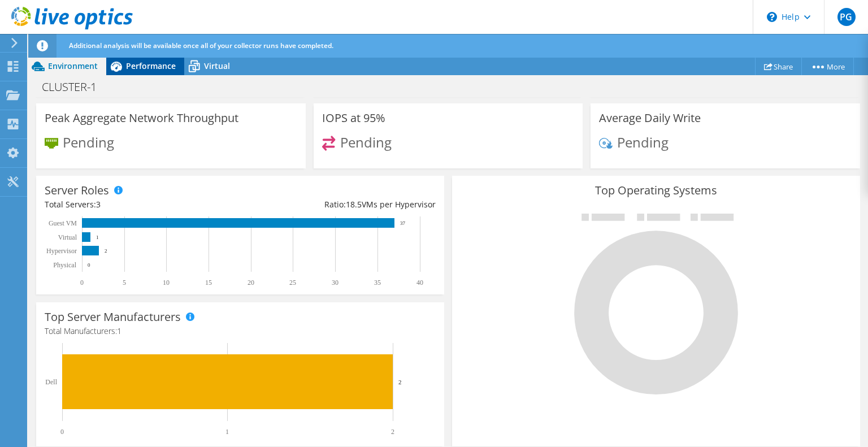  I want to click on span: PG, so click(846, 17).